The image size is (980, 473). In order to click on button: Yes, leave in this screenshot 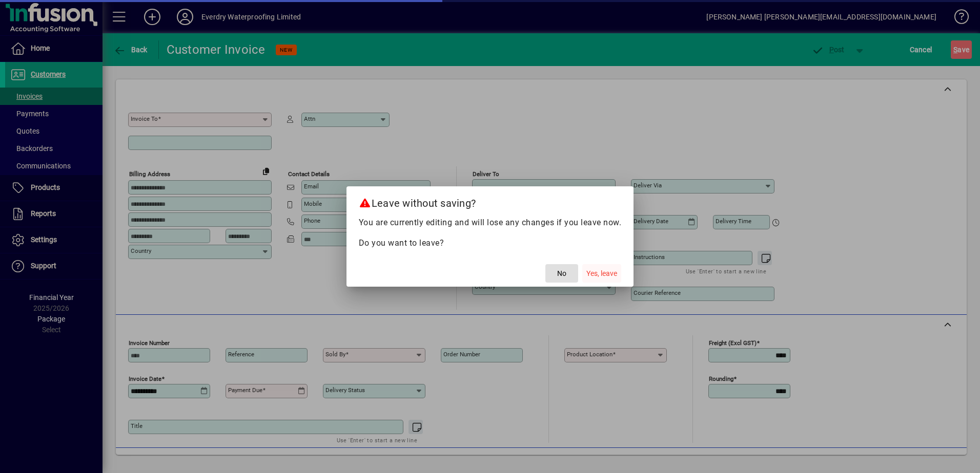, I will do `click(602, 274)`.